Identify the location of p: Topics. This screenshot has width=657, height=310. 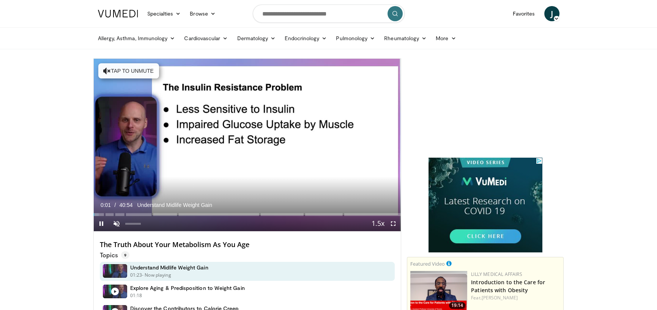
(115, 255).